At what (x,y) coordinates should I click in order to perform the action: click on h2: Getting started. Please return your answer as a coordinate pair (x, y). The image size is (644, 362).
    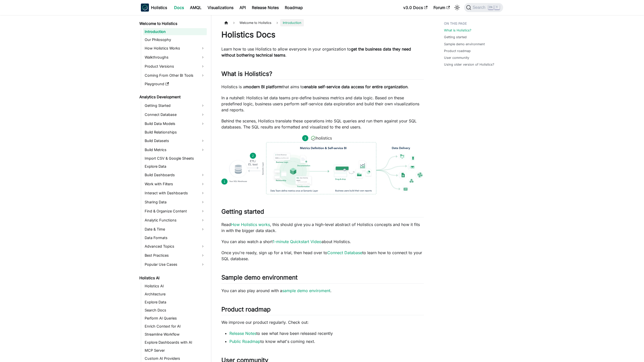
    Looking at the image, I should click on (323, 213).